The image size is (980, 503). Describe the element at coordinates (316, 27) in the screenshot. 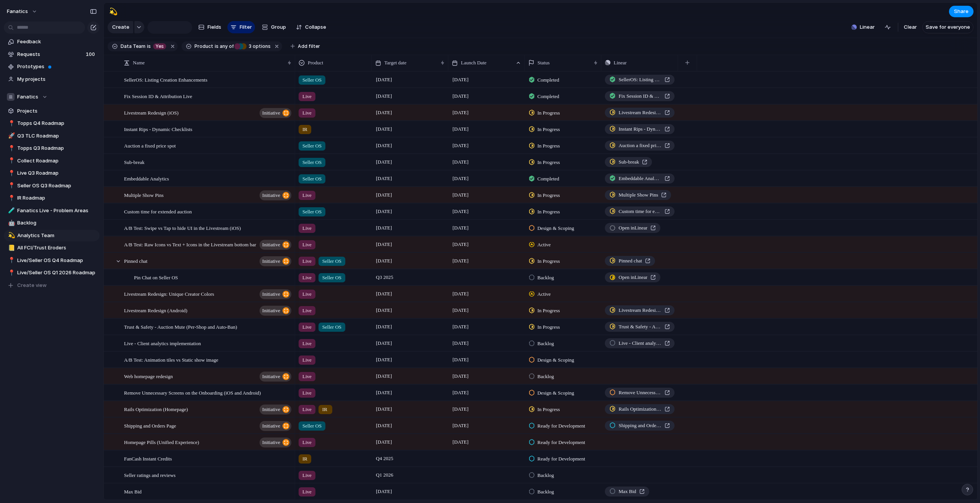

I see `span: Collapse` at that location.